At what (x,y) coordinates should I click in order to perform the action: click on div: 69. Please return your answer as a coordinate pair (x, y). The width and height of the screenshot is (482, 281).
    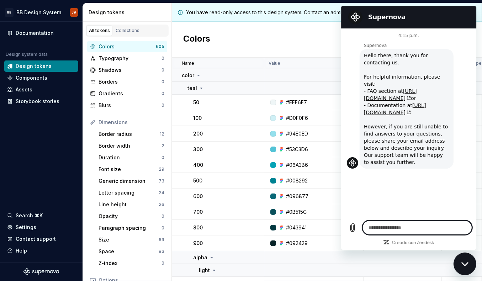
    Looking at the image, I should click on (161, 240).